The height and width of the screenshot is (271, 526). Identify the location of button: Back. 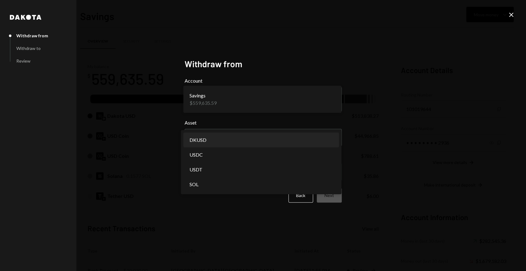
(301, 195).